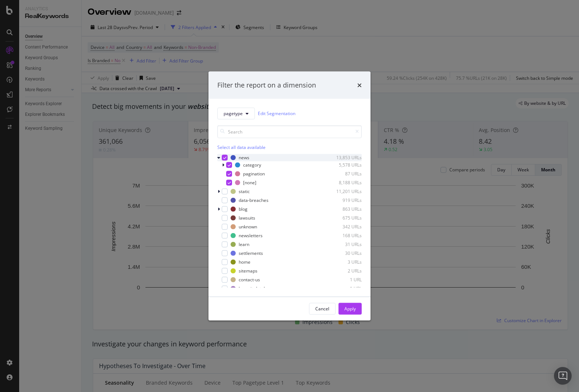 The image size is (579, 392). I want to click on div: 13,853 URLs, so click(344, 158).